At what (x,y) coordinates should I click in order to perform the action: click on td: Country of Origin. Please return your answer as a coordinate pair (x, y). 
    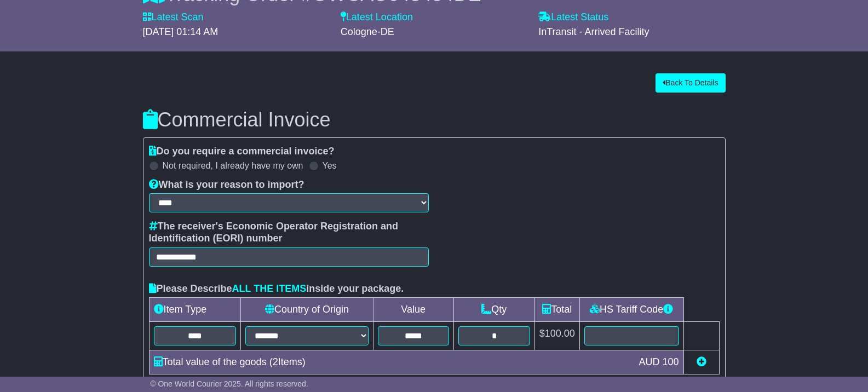
    Looking at the image, I should click on (307, 310).